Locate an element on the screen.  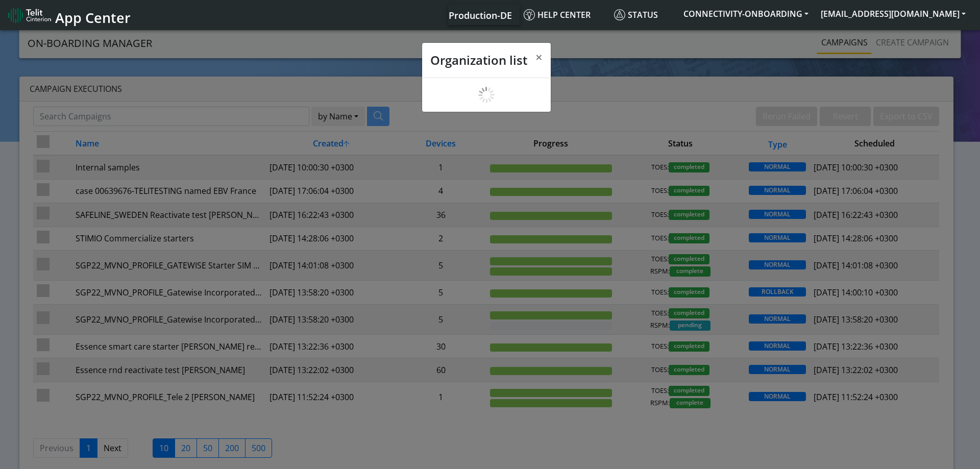
h4: Organization list is located at coordinates (479, 60).